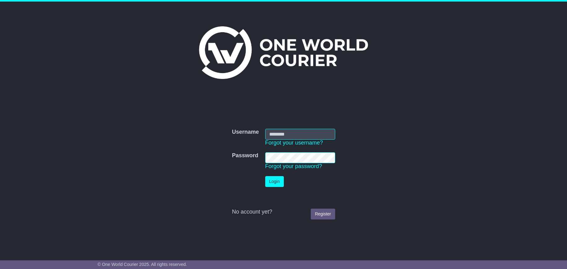 Image resolution: width=567 pixels, height=269 pixels. I want to click on img: One World, so click(283, 53).